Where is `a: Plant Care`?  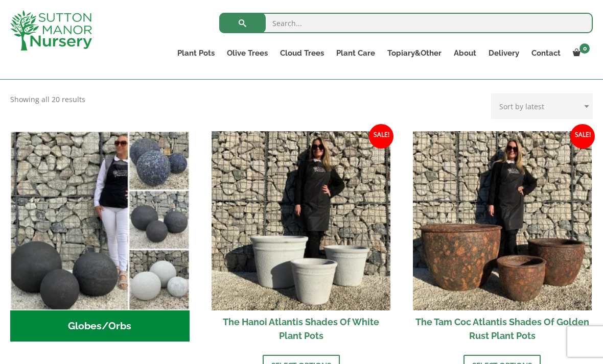 a: Plant Care is located at coordinates (355, 53).